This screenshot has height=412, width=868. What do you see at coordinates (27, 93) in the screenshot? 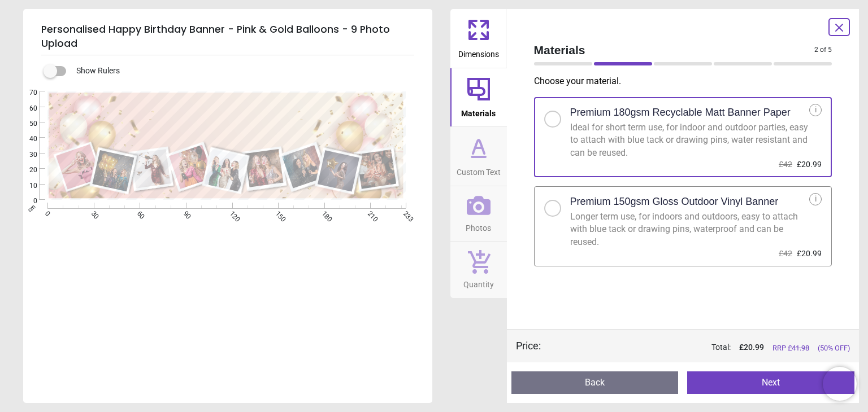
I see `span: 70` at bounding box center [27, 93].